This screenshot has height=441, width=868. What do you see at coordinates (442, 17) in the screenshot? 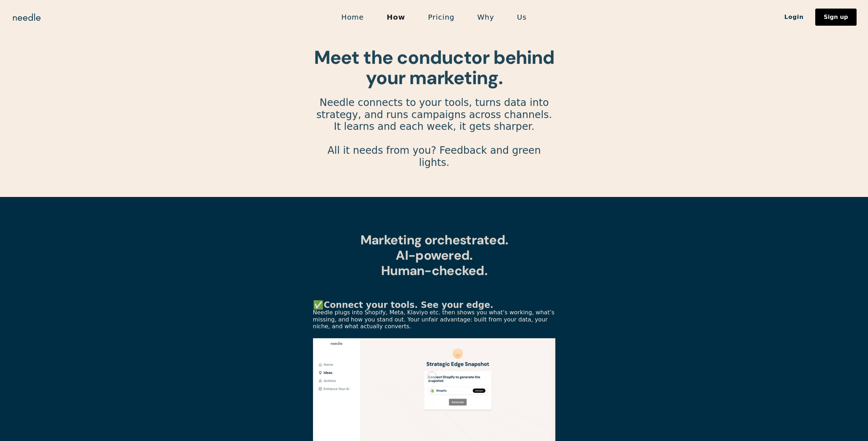
I see `a: Pricing` at bounding box center [442, 17].